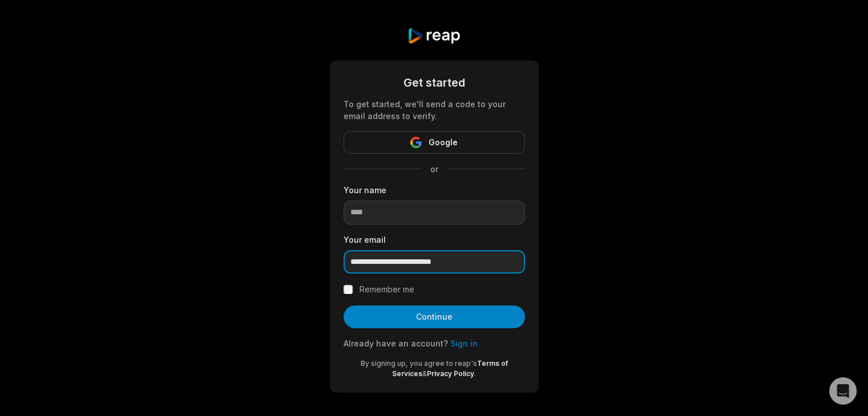  What do you see at coordinates (449, 369) in the screenshot?
I see `a: Terms of Services` at bounding box center [449, 369].